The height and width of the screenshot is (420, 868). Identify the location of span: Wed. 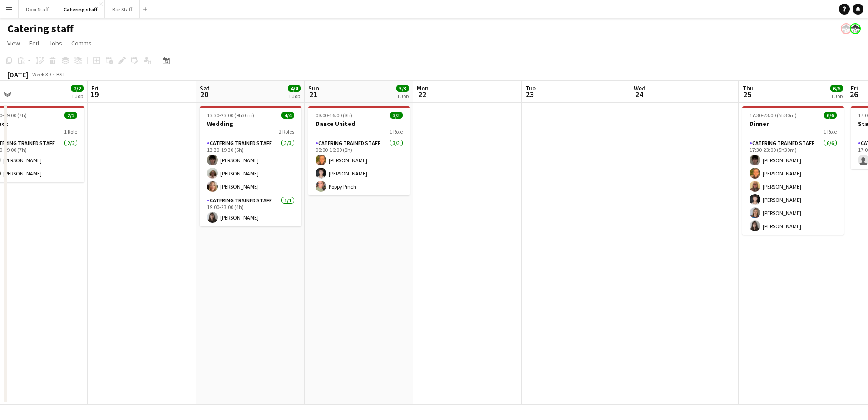
(640, 88).